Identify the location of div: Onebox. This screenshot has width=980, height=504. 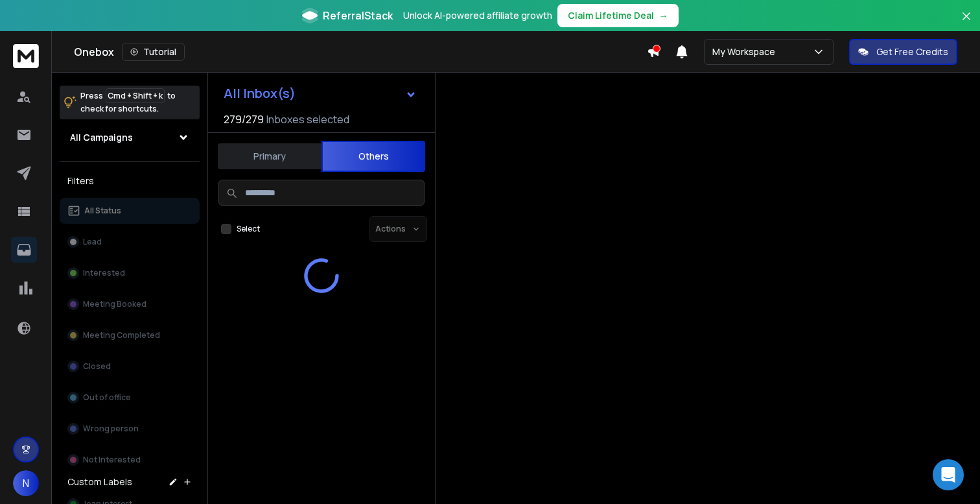
(360, 52).